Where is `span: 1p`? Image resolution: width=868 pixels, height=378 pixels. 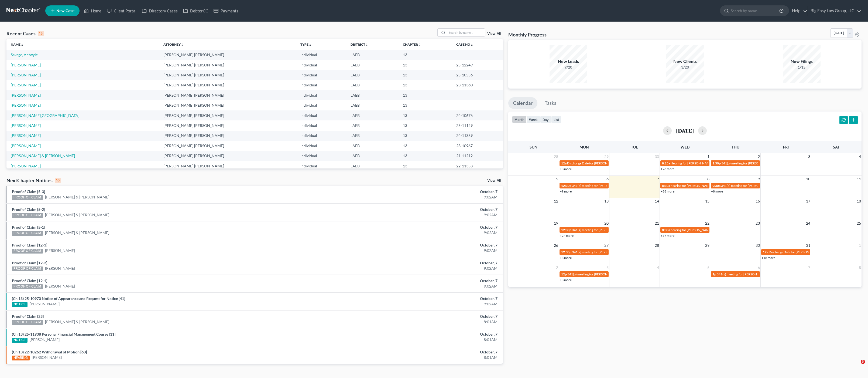
span: 1p is located at coordinates (714, 274).